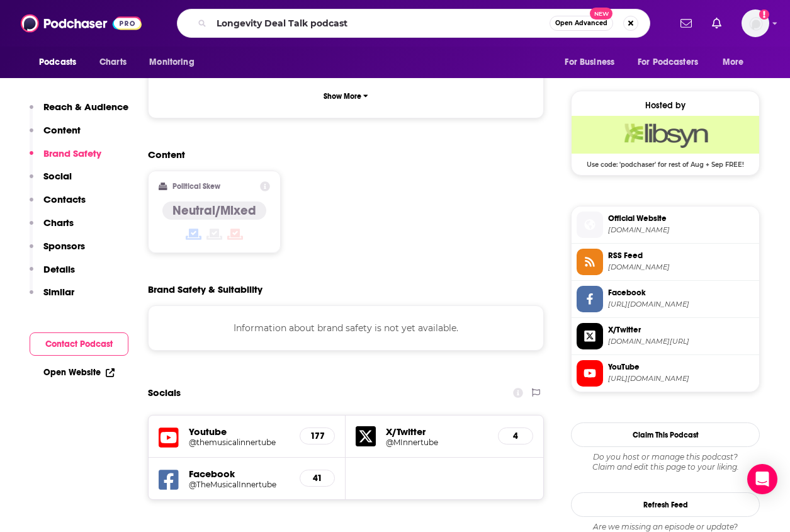 The image size is (790, 532). I want to click on h5: X/Twitter, so click(436, 431).